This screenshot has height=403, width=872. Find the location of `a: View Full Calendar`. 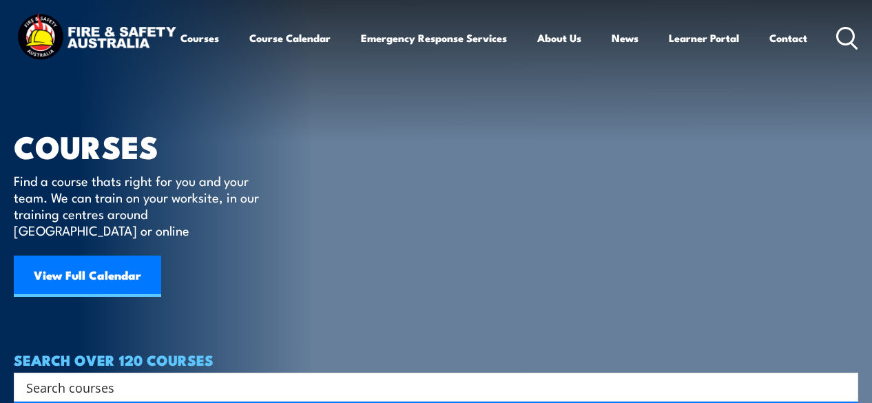

a: View Full Calendar is located at coordinates (87, 276).